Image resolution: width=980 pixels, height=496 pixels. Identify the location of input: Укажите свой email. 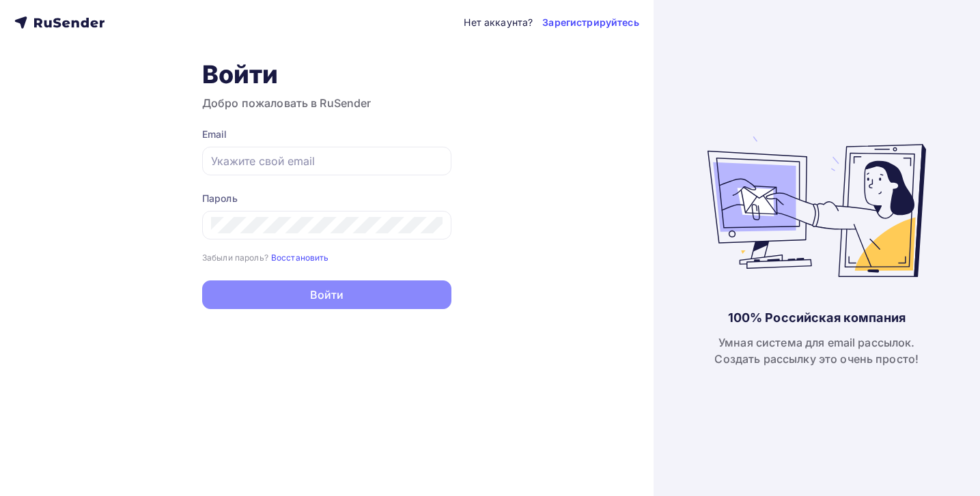
(326, 161).